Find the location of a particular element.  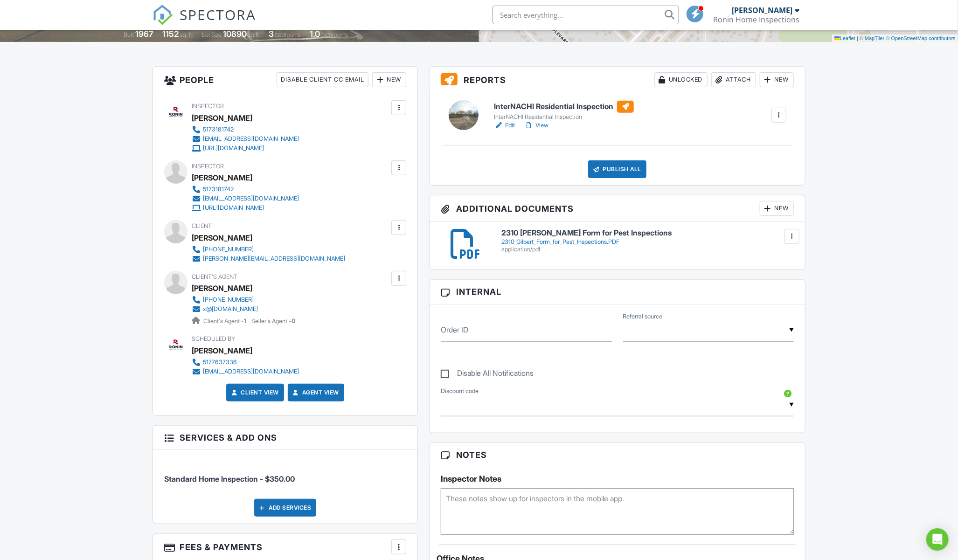

a: Client View is located at coordinates (254, 393).